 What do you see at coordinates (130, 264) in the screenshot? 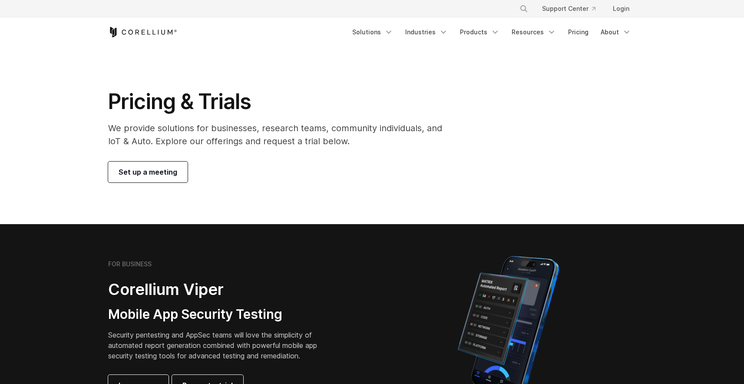
I see `h6: FOR BUSINESS` at bounding box center [130, 264].